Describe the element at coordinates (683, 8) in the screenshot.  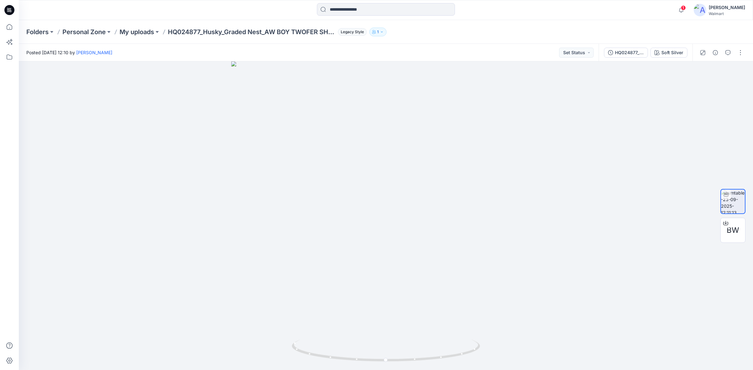
I see `span: 1` at that location.